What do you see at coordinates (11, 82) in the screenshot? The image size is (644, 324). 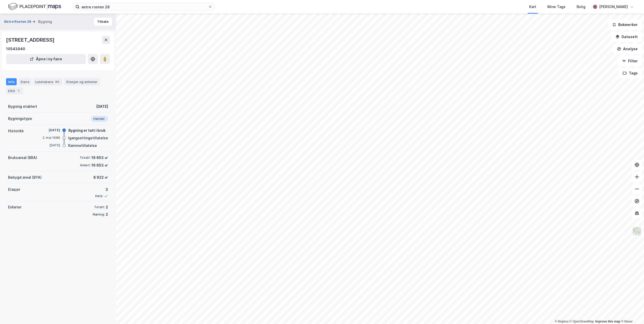 I see `div: Info` at bounding box center [11, 82].